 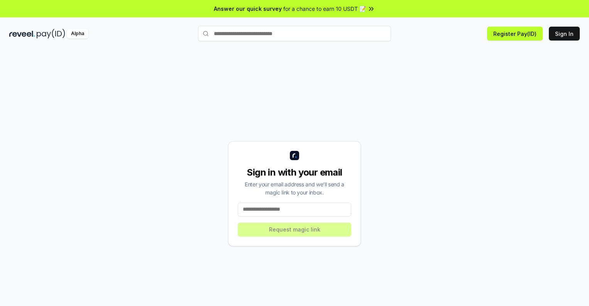 What do you see at coordinates (248, 8) in the screenshot?
I see `span: Answer our quick survey` at bounding box center [248, 8].